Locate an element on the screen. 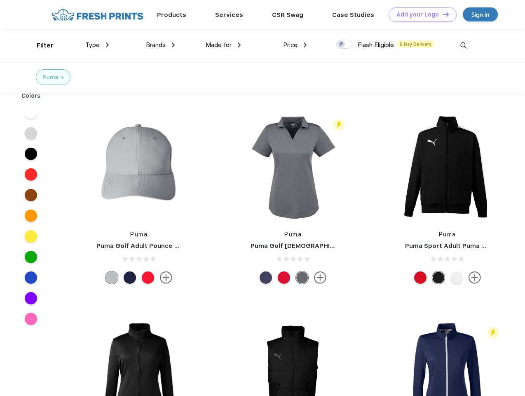  span: Made for is located at coordinates (218, 45).